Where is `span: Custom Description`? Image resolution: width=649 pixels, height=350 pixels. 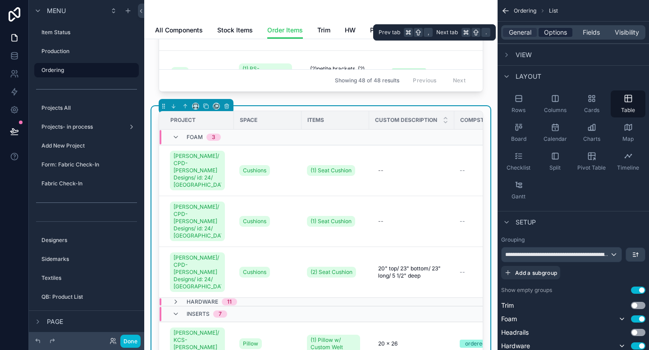
span: Custom Description is located at coordinates (406, 120).